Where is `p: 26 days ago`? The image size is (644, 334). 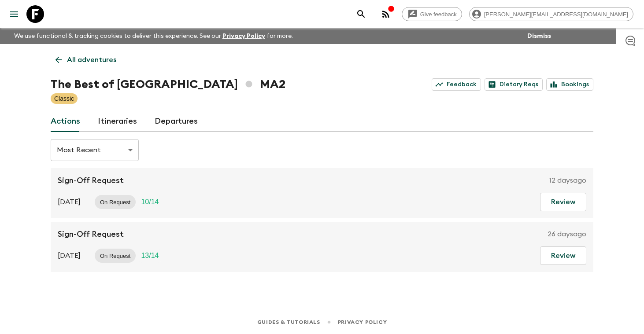
p: 26 days ago is located at coordinates (567, 234).